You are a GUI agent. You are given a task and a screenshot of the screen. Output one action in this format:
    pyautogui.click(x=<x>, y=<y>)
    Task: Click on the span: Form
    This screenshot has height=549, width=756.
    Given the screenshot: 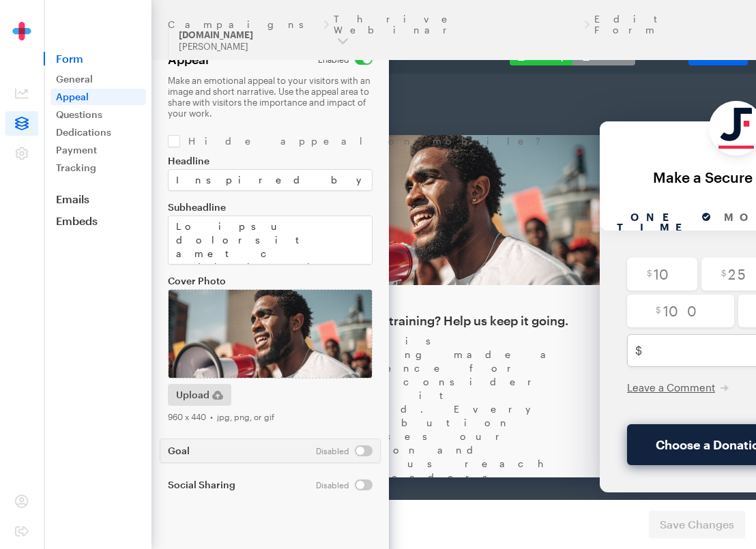 What is the action you would take?
    pyautogui.click(x=98, y=59)
    